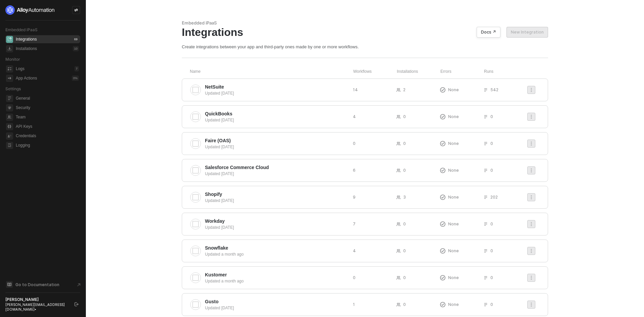 The image size is (644, 317). I want to click on div: 69, so click(76, 39).